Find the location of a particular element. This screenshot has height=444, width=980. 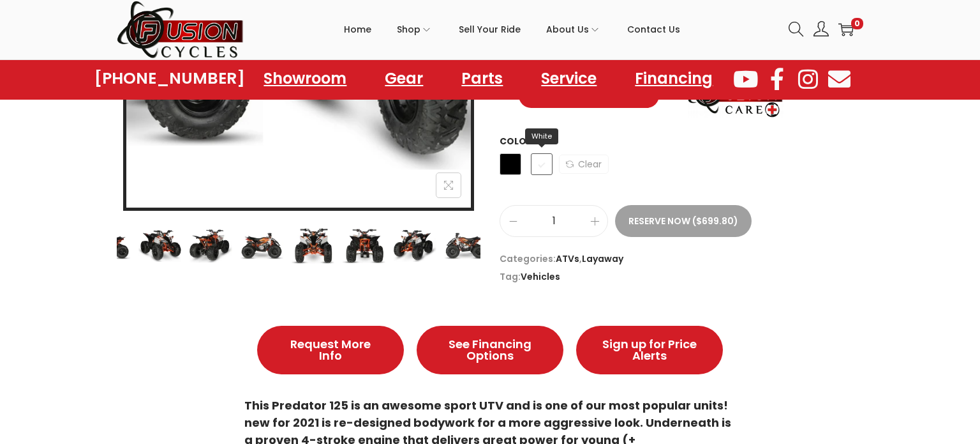

a: Financing is located at coordinates (674, 78).